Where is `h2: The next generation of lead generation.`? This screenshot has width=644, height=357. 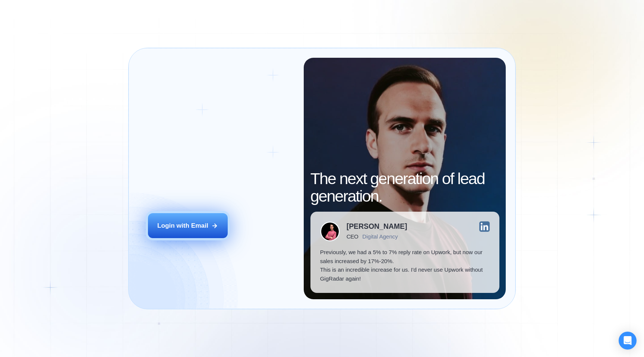
h2: The next generation of lead generation. is located at coordinates (405, 188).